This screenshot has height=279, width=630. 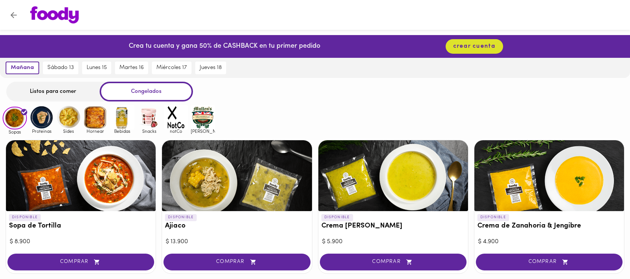 What do you see at coordinates (15, 132) in the screenshot?
I see `span: Sopas` at bounding box center [15, 132].